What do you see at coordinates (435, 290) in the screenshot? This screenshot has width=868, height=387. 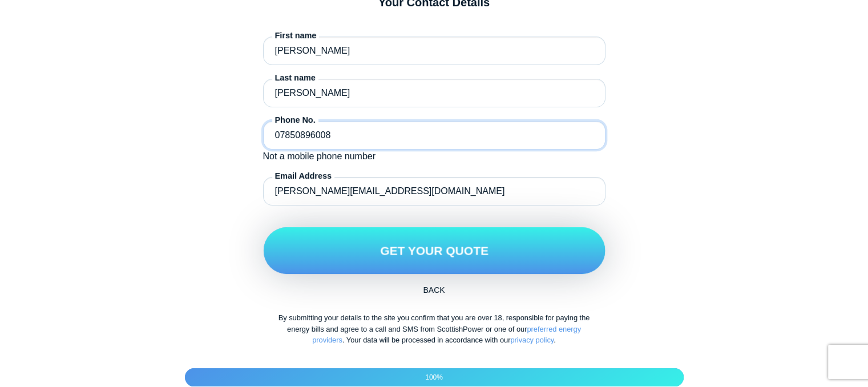 I see `button: Back` at bounding box center [435, 290].